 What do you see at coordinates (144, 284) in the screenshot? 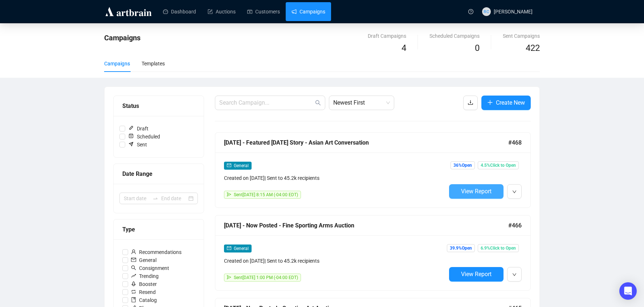
I see `span: Booster` at bounding box center [144, 284].